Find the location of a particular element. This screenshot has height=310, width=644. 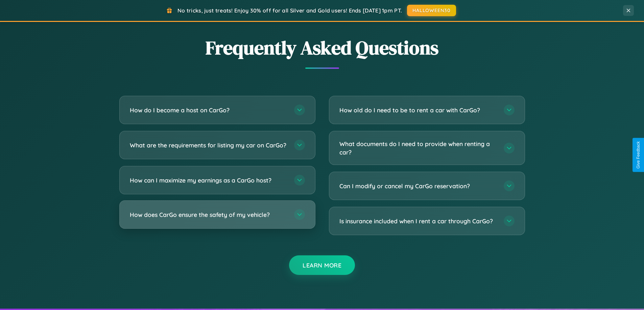

h3: Can I modify or cancel my CarGo reservation? is located at coordinates (418, 186).